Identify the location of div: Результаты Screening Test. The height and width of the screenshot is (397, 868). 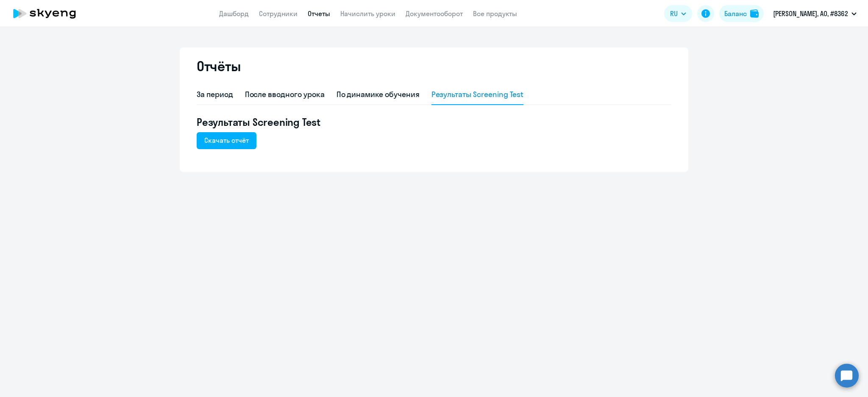
(478, 95).